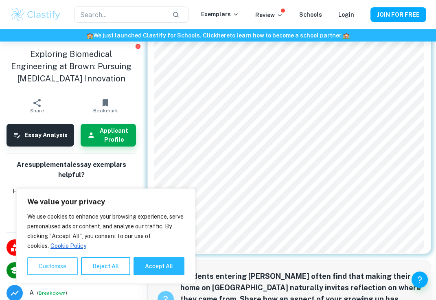  Describe the element at coordinates (108, 135) in the screenshot. I see `button: Applicant Profile` at that location.